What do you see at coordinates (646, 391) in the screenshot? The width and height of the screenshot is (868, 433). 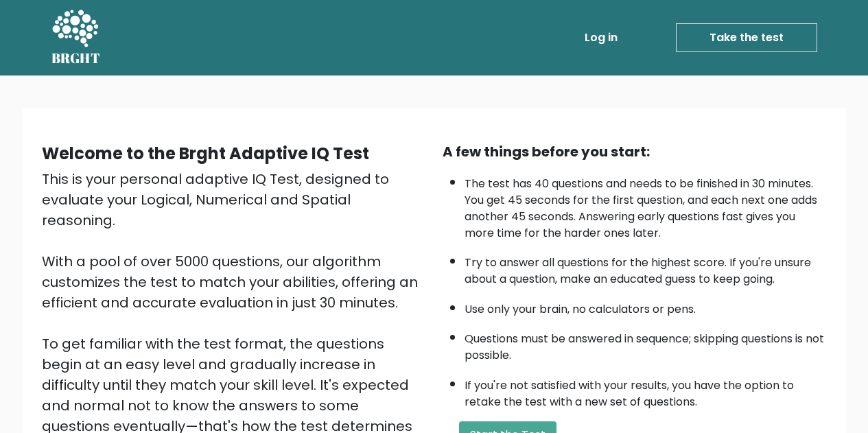 I see `li: If you're not satisfied with your results, you have the option to retake the test with a new set ...` at bounding box center [646, 391].